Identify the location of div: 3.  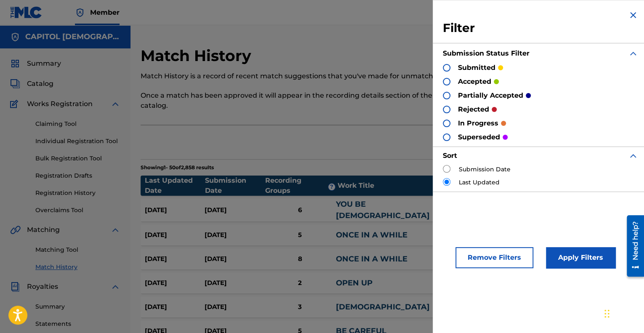
(300, 307).